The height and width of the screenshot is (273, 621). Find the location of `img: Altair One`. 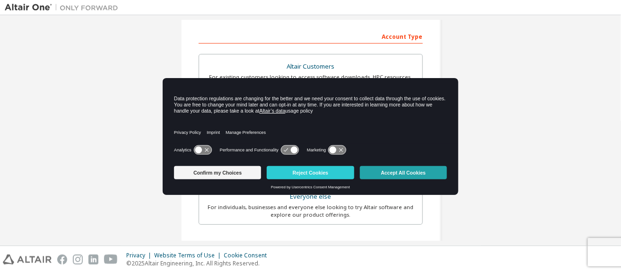

img: Altair One is located at coordinates (64, 8).